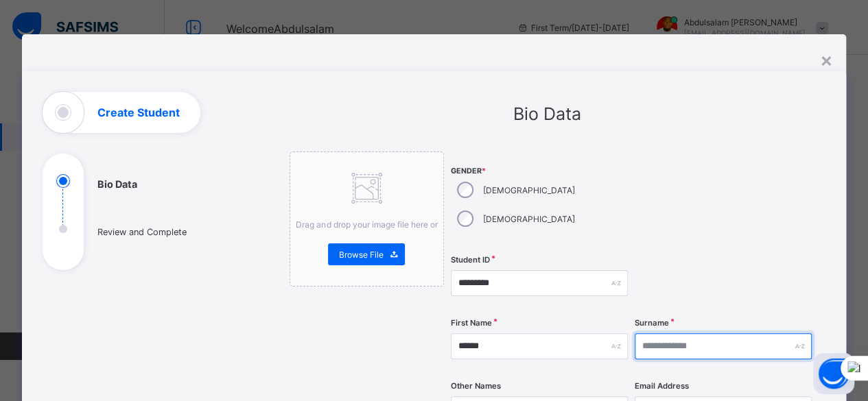 The height and width of the screenshot is (401, 868). Describe the element at coordinates (367, 219) in the screenshot. I see `div: Drag and drop your image file here orBrowse File` at that location.